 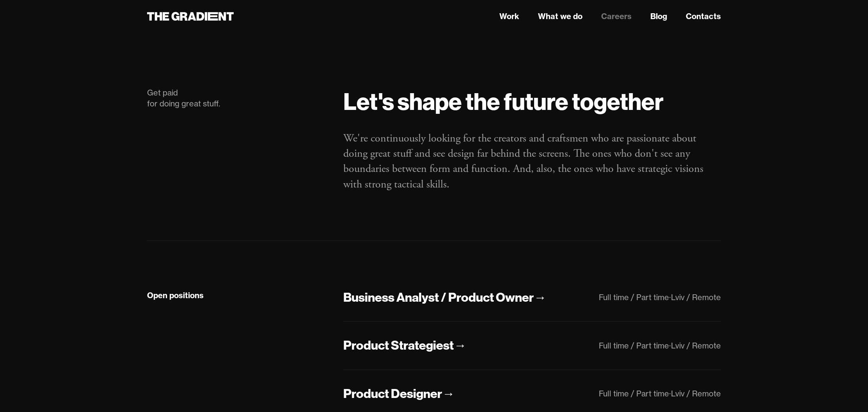 What do you see at coordinates (392, 394) in the screenshot?
I see `div: Product Designer` at bounding box center [392, 394].